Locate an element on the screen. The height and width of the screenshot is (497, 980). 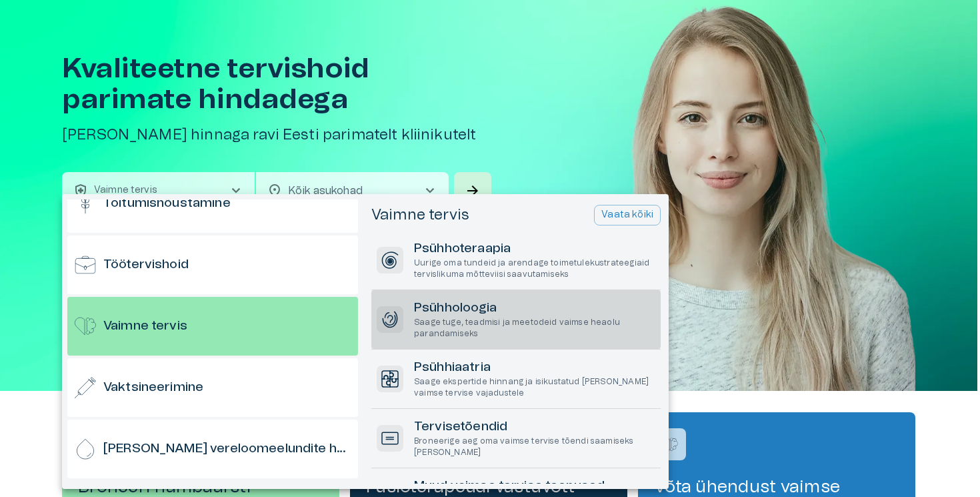
h6: Psühholoogia is located at coordinates (535, 308).